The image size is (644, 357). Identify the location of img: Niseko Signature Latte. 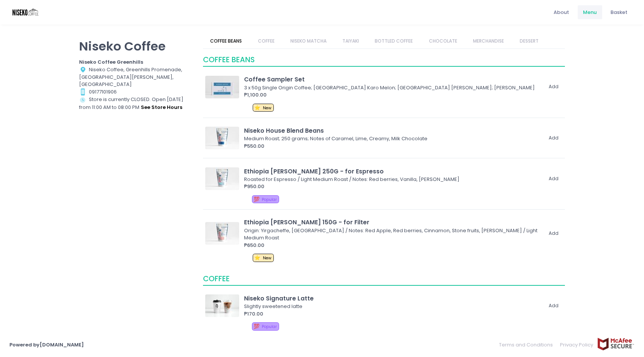
(222, 305).